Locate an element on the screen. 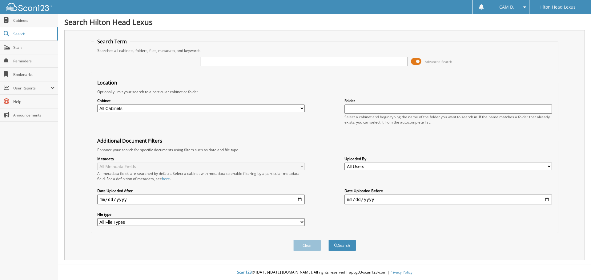 Image resolution: width=591 pixels, height=280 pixels. label: Uploaded By is located at coordinates (448, 159).